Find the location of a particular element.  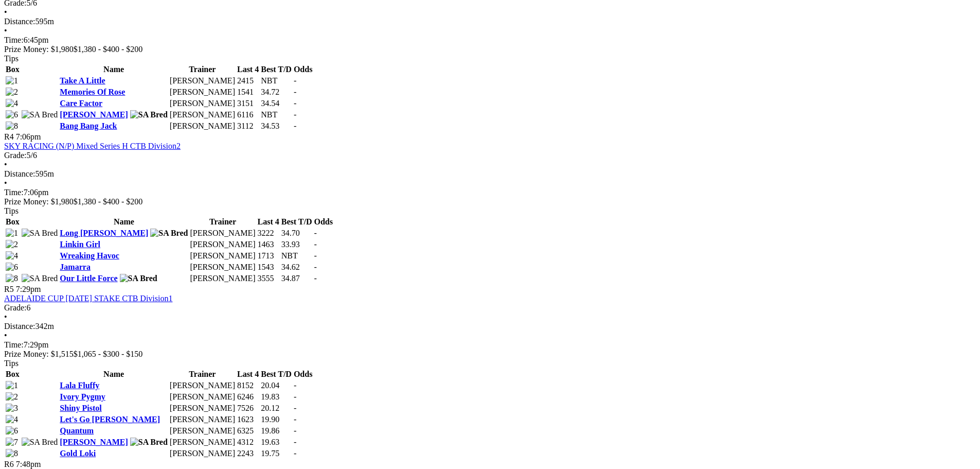

td: 8152 is located at coordinates (248, 386).